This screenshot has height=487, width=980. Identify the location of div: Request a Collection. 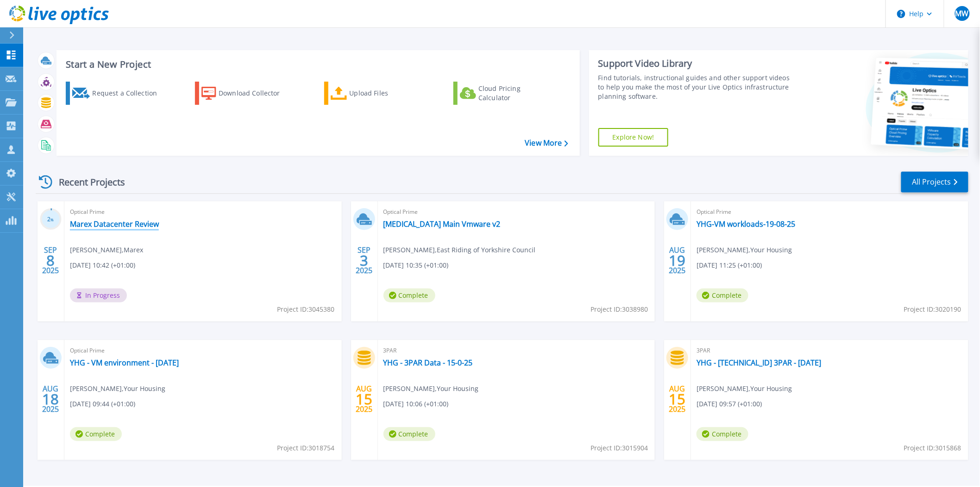
(129, 93).